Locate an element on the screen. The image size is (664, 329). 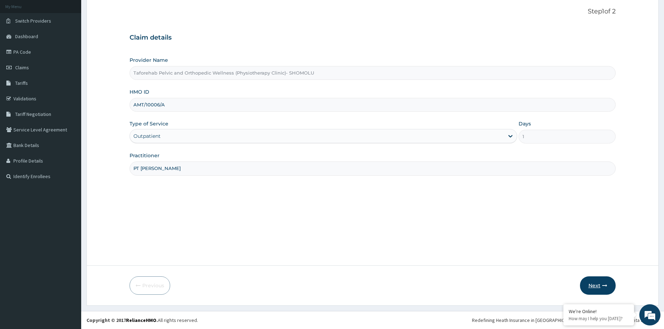
span: Tariff Negotiation is located at coordinates (33, 114).